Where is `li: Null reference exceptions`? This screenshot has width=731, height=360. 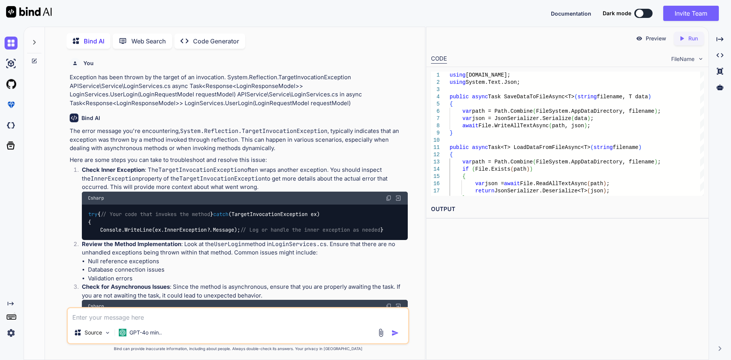
li: Null reference exceptions is located at coordinates (248, 261).